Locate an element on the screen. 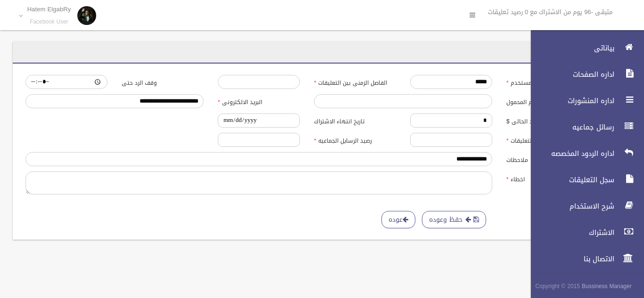  a: الاشتراك is located at coordinates (583, 233).